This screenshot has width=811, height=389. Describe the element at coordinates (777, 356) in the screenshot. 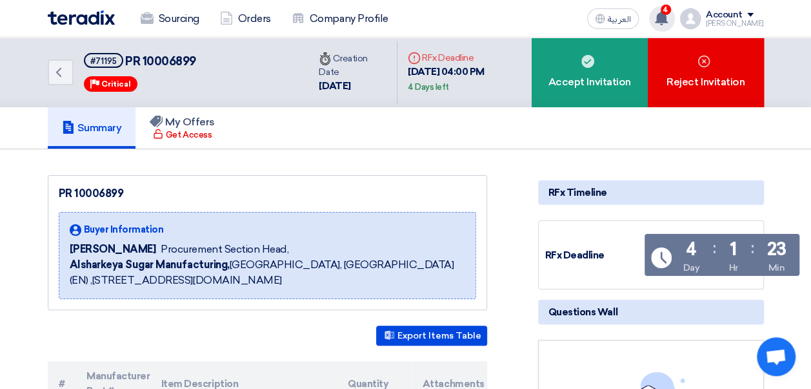

I see `a: Open chat` at that location.